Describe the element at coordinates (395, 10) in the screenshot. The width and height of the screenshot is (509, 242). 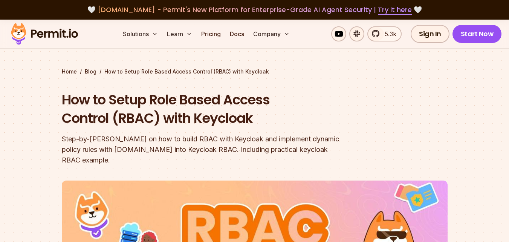
I see `a: Try it here` at that location.